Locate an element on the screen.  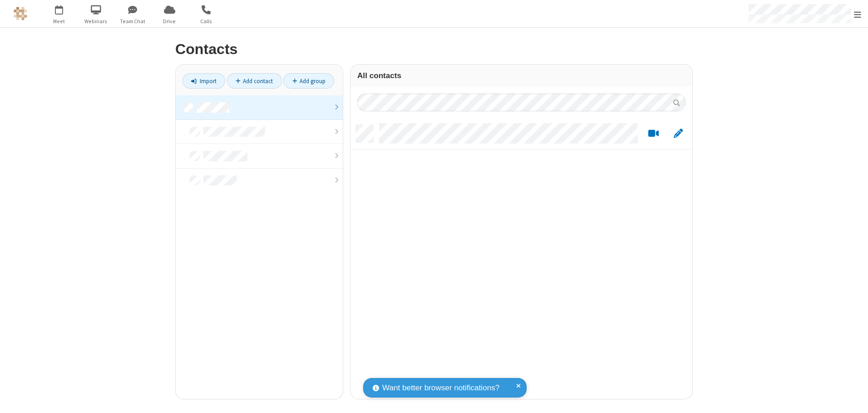
a: Add group is located at coordinates (309, 81).